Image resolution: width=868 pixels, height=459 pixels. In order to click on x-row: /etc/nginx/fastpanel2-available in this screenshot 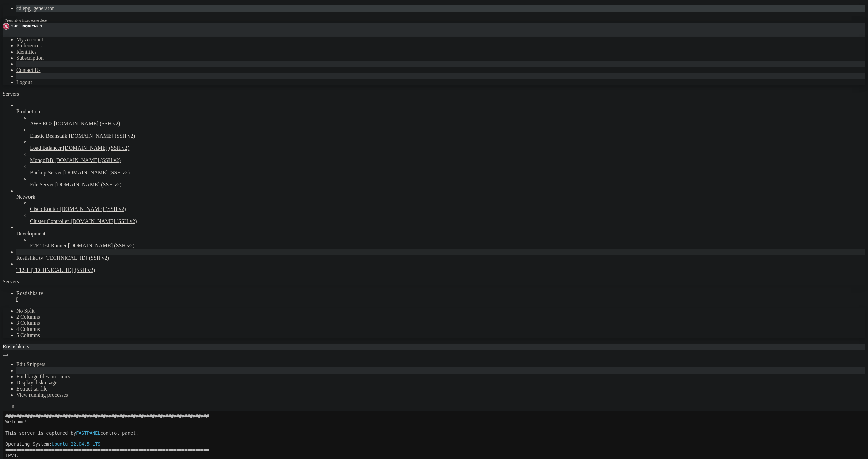, I will do `click(391, 85)`.